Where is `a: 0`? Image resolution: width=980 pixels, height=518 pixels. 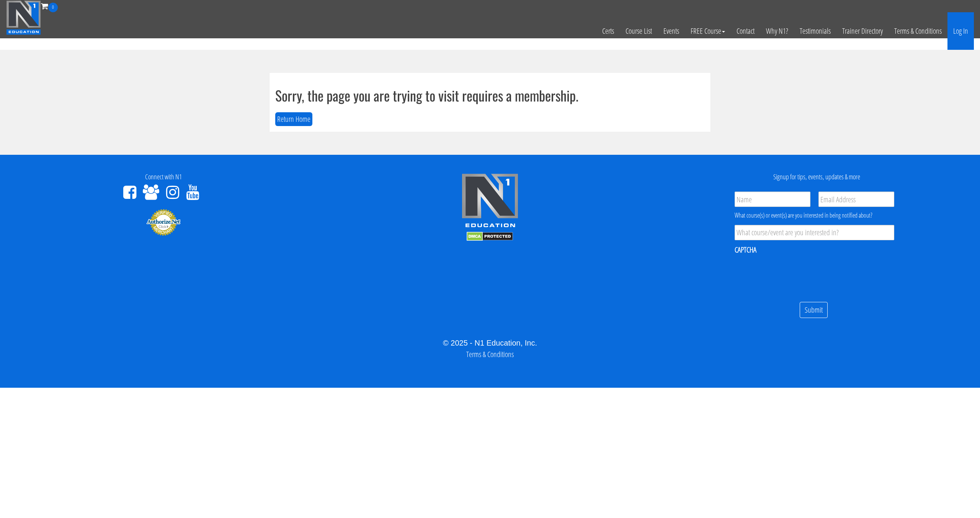 a: 0 is located at coordinates (49, 6).